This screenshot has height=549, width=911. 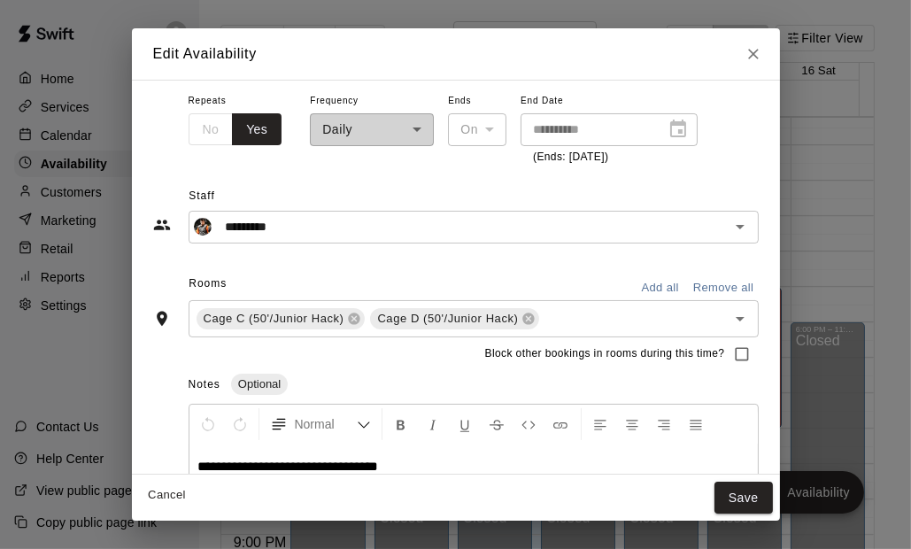 I want to click on button: Remove all, so click(x=723, y=288).